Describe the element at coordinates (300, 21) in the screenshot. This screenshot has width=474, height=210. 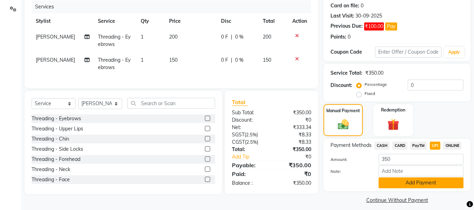
I see `th: Action` at that location.